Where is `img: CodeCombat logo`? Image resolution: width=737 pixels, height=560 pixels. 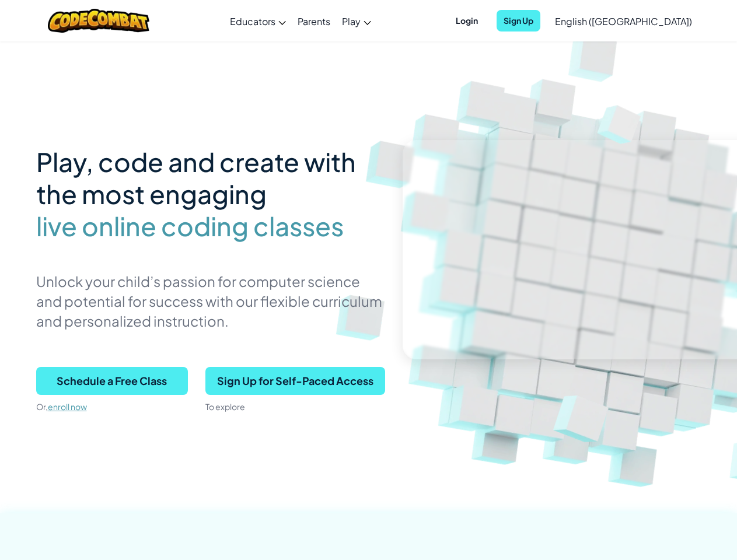 img: CodeCombat logo is located at coordinates (99, 20).